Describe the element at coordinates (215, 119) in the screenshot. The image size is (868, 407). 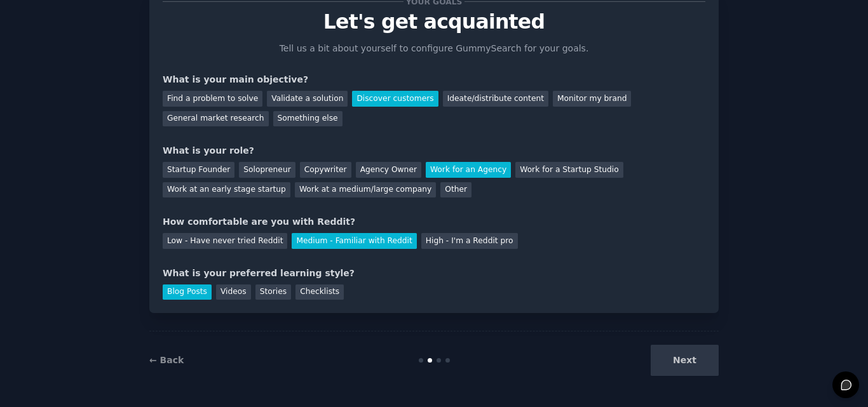
I see `div: General market research` at that location.